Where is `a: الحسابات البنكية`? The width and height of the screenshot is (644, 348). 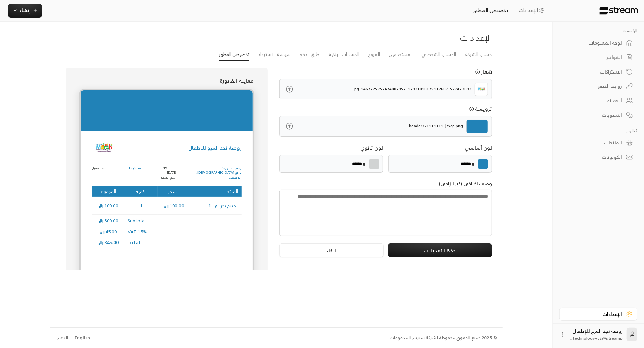 a: الحسابات البنكية is located at coordinates (344, 54).